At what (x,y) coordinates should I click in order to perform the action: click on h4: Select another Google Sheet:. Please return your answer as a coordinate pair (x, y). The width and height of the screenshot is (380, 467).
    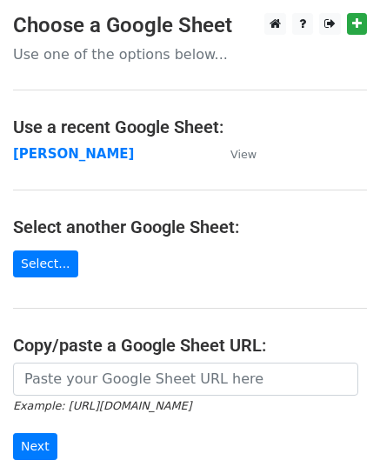
    Looking at the image, I should click on (190, 227).